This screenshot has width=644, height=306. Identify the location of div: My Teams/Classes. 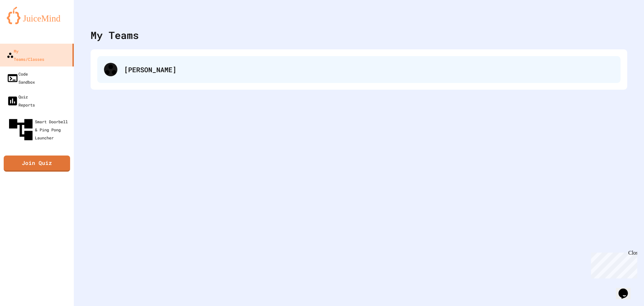
(25, 55).